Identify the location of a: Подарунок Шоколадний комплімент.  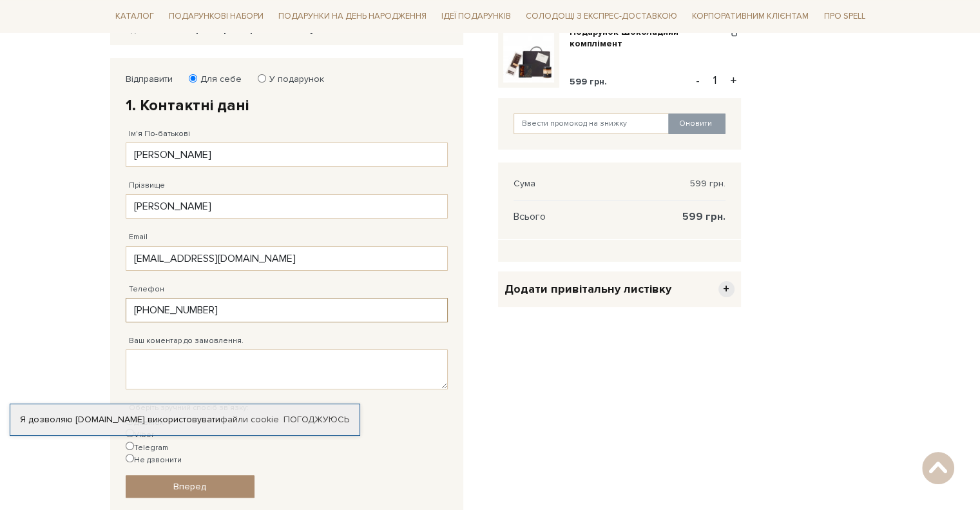
(648, 38).